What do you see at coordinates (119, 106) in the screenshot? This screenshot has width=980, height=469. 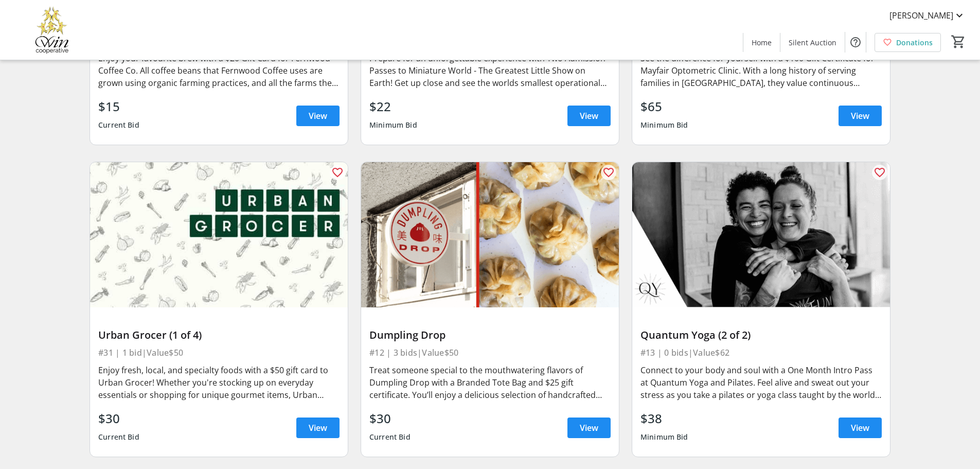 I see `div: $15` at bounding box center [119, 106].